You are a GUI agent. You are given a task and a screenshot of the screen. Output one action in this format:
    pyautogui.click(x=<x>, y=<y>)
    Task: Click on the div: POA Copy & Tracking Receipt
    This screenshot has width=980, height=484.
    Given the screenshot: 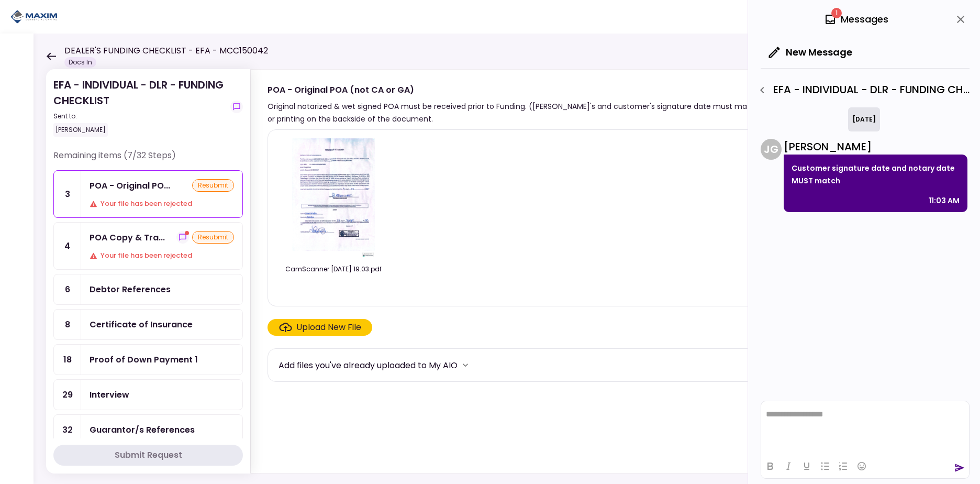 What is the action you would take?
    pyautogui.click(x=127, y=238)
    